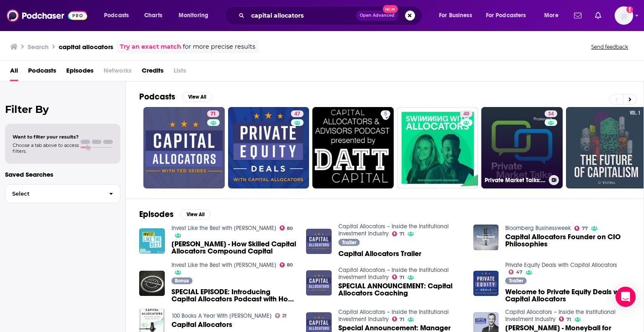  I want to click on span: Lists, so click(180, 72).